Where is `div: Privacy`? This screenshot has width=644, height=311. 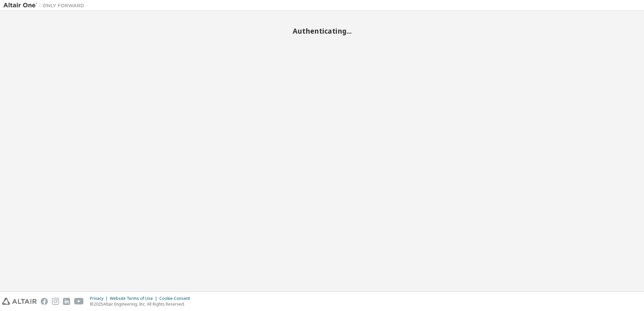 div: Privacy is located at coordinates (99, 299).